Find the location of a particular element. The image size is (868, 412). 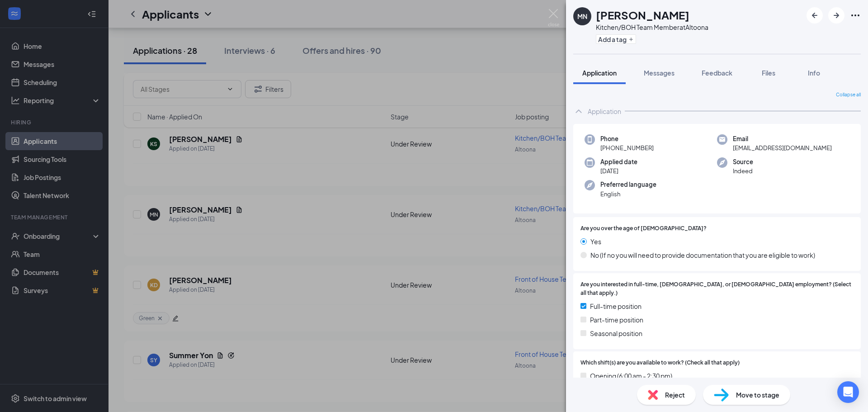

span: Move to stage is located at coordinates (758, 395).